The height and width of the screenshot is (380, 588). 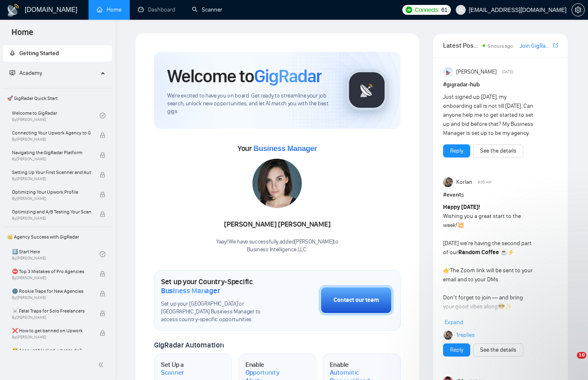 What do you see at coordinates (409, 10) in the screenshot?
I see `img: upwork-logo.png` at bounding box center [409, 10].